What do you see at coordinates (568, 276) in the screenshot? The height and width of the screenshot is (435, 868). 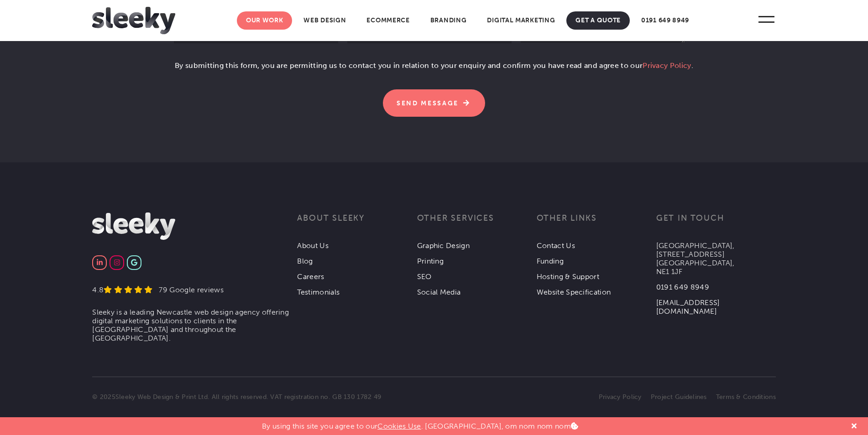 I see `a: Hosting & Support` at bounding box center [568, 276].